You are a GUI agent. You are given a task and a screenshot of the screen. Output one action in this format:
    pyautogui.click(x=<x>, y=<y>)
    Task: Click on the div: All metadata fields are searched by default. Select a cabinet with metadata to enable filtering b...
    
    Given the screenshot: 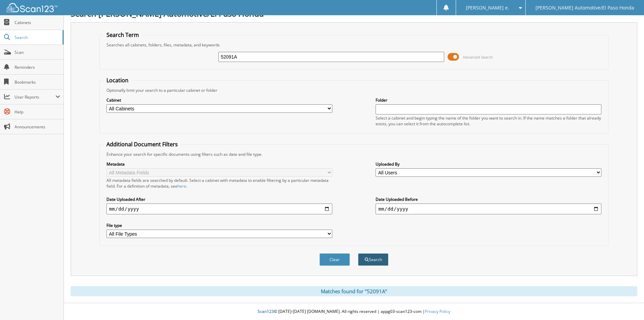 What is the action you would take?
    pyautogui.click(x=220, y=183)
    